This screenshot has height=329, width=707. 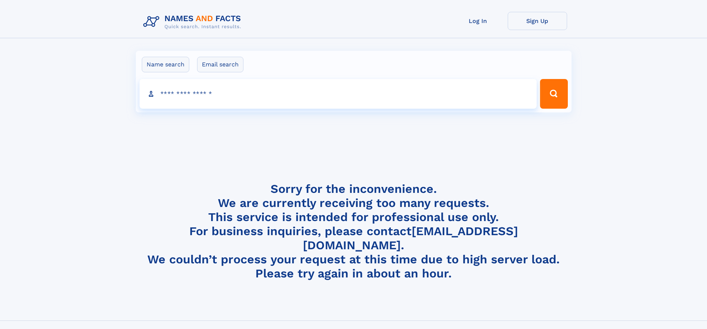 I want to click on h4: Sorry for the inconvenience. We are currently receiving too many requests. This service is intend..., so click(x=354, y=231).